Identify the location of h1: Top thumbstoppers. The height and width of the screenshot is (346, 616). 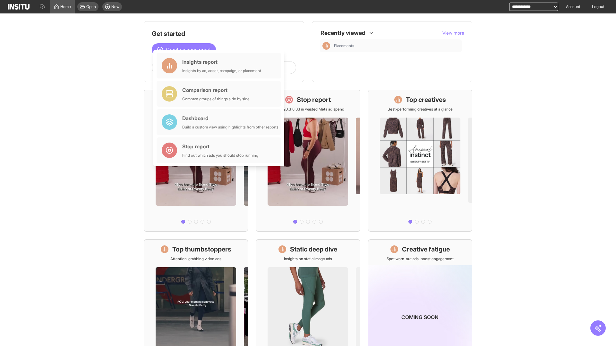
(202, 250).